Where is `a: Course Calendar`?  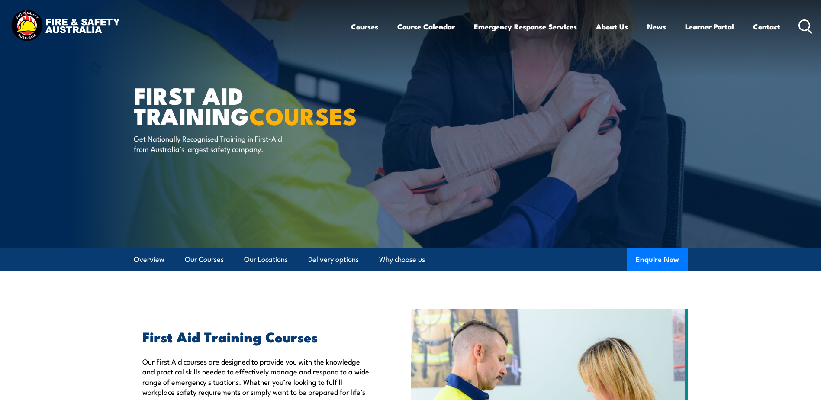
a: Course Calendar is located at coordinates (426, 26).